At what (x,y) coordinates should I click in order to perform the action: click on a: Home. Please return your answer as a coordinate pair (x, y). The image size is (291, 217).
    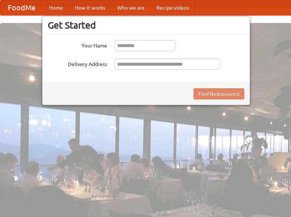
    Looking at the image, I should click on (56, 8).